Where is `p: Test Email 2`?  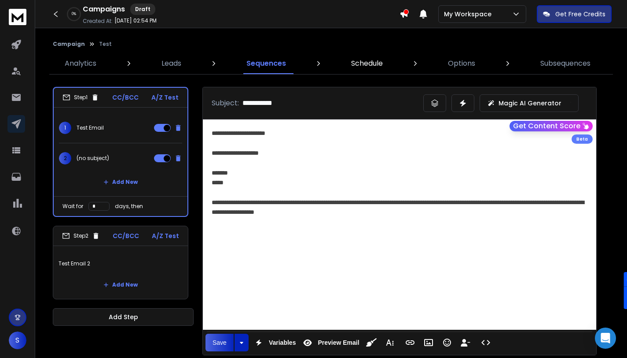 p: Test Email 2 is located at coordinates (121, 263).